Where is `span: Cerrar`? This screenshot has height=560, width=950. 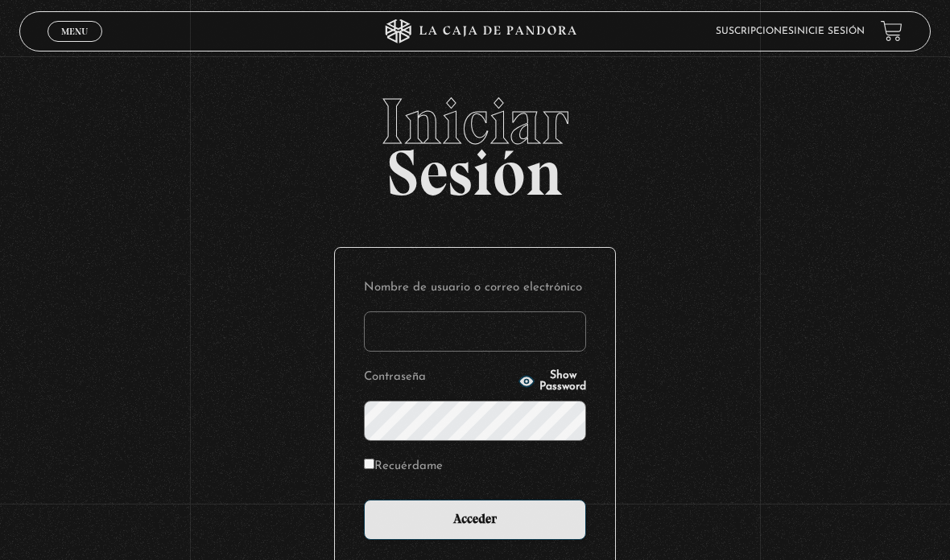
span: Cerrar is located at coordinates (75, 46).